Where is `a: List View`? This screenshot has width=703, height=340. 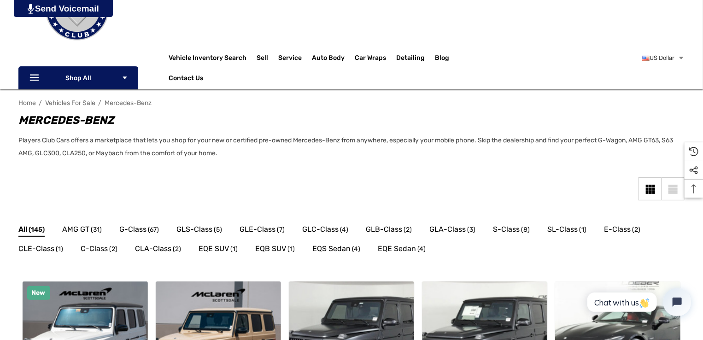
a: List View is located at coordinates (673, 189).